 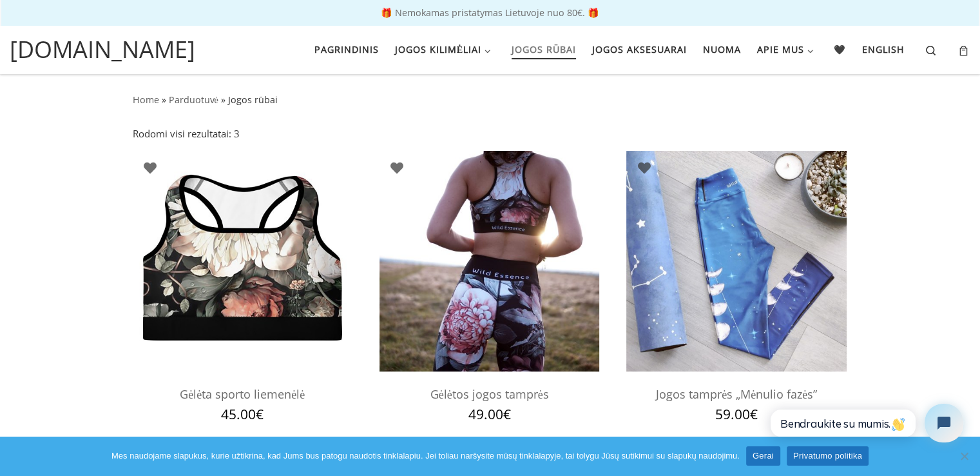 I want to click on h2: Jogos tamprės „Mėnulio fazės”, so click(x=736, y=394).